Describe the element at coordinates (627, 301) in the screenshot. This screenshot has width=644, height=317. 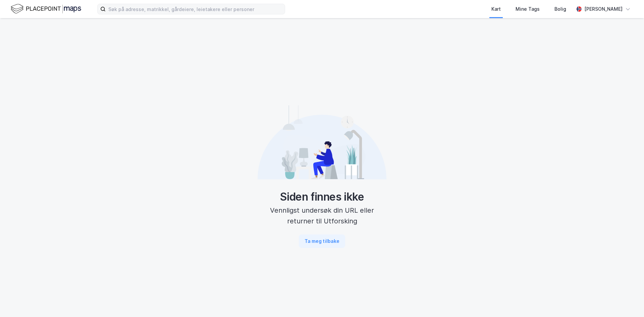
I see `div: Kontrollprogram for chat` at that location.